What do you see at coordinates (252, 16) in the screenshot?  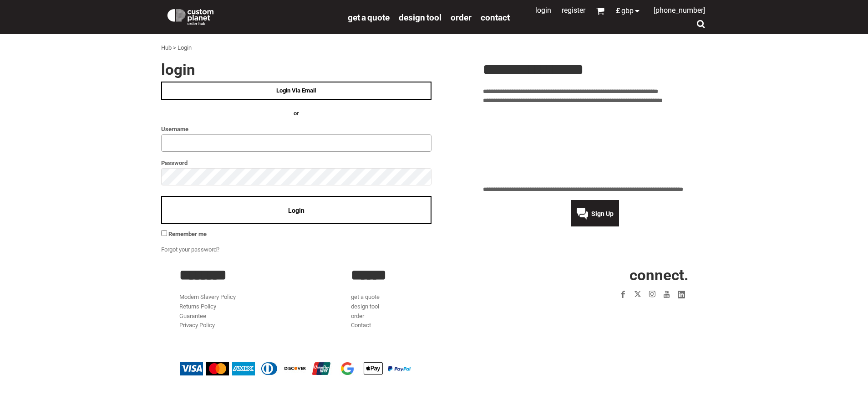 I see `a: Custom Planet` at bounding box center [252, 16].